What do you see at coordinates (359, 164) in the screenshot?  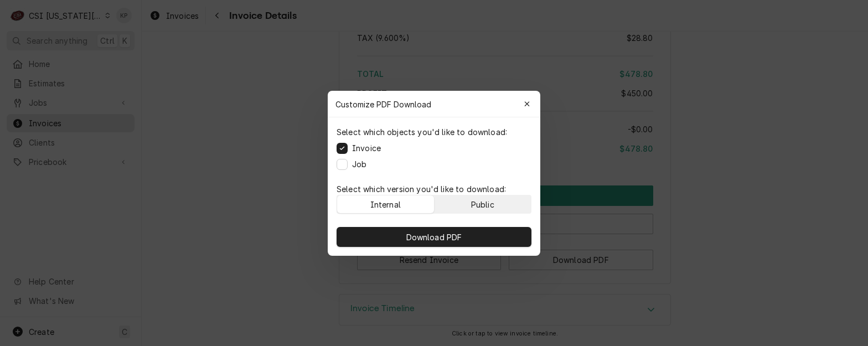 I see `label: Job` at bounding box center [359, 164].